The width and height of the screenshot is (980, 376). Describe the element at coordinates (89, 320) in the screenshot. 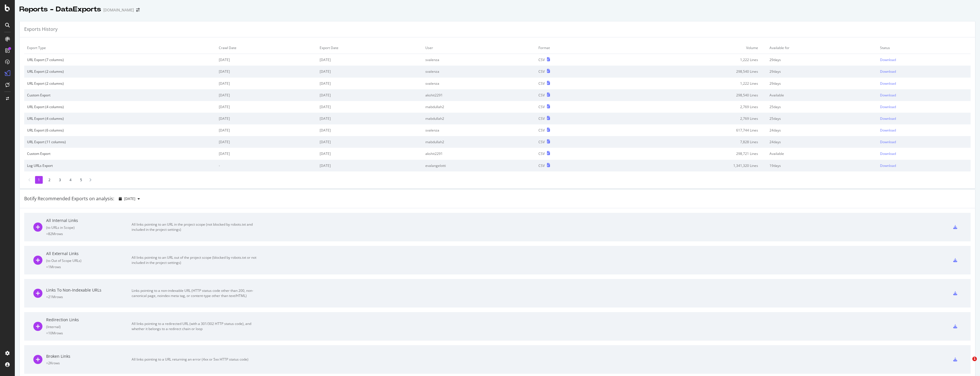

I see `div: Redirection Links` at that location.